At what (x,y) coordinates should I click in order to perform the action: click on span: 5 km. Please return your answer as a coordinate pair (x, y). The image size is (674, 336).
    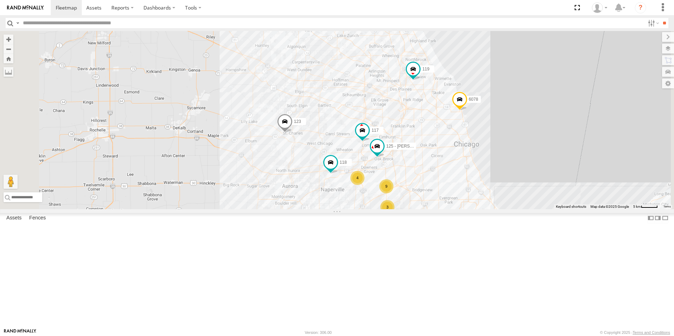
    Looking at the image, I should click on (637, 207).